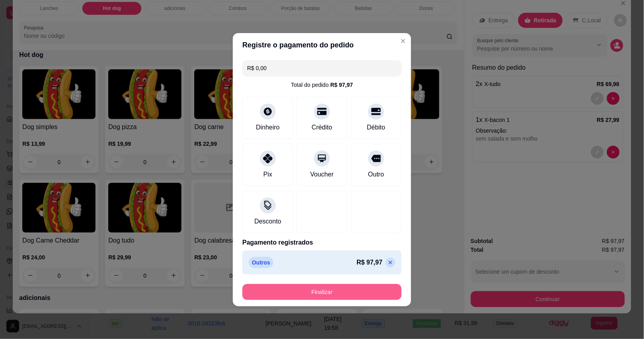 This screenshot has width=644, height=339. What do you see at coordinates (261, 262) in the screenshot?
I see `p: Outros` at bounding box center [261, 262].